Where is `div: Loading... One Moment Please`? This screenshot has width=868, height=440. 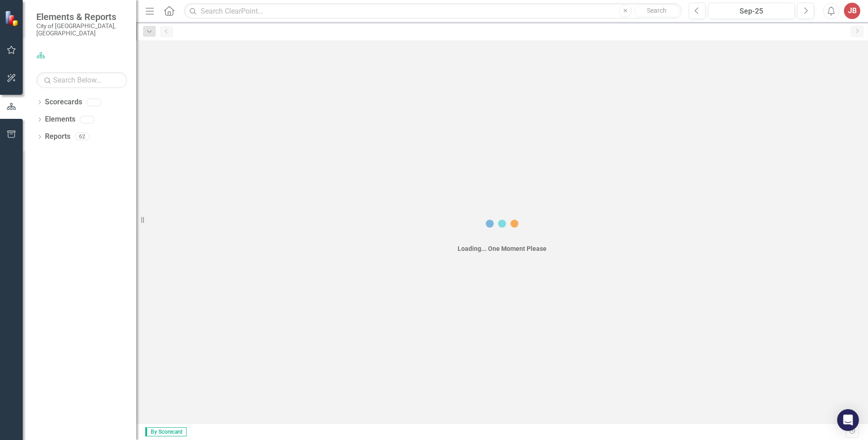
div: Loading... One Moment Please is located at coordinates (502, 248).